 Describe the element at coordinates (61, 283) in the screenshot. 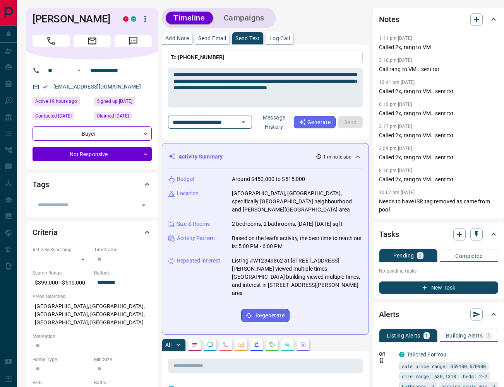

I see `p: $399,000 - $519,000` at that location.